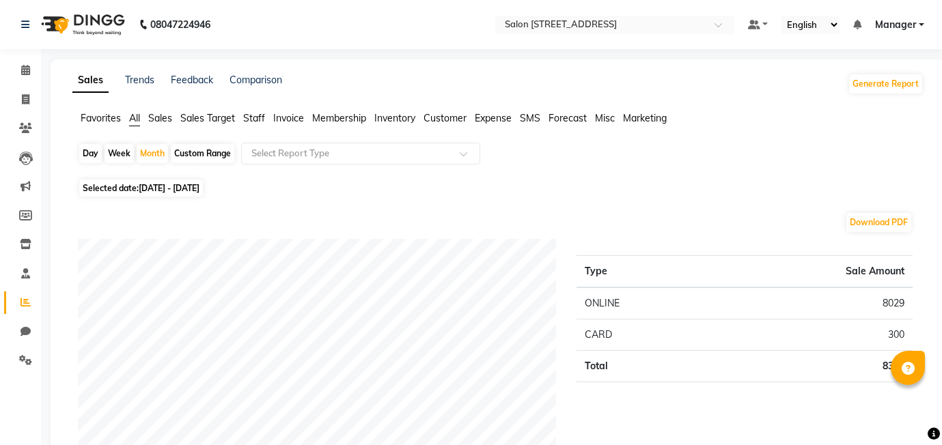  What do you see at coordinates (100, 118) in the screenshot?
I see `span: Favorites` at bounding box center [100, 118].